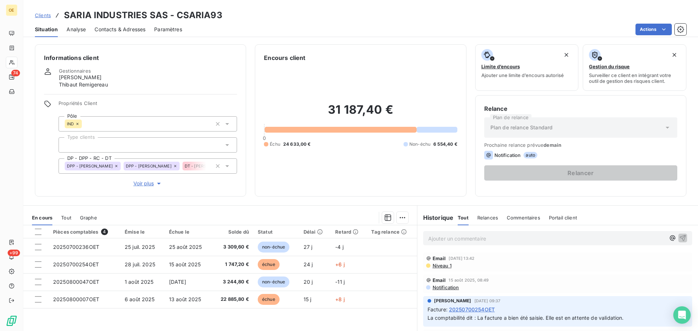 The width and height of the screenshot is (698, 331). What do you see at coordinates (142, 232) in the screenshot?
I see `div: Émise le` at bounding box center [142, 232].